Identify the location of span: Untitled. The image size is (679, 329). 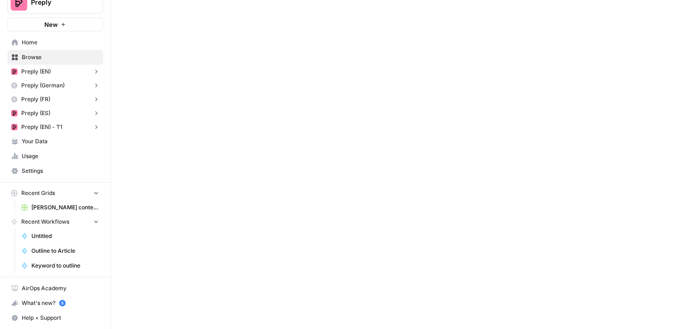
(65, 236).